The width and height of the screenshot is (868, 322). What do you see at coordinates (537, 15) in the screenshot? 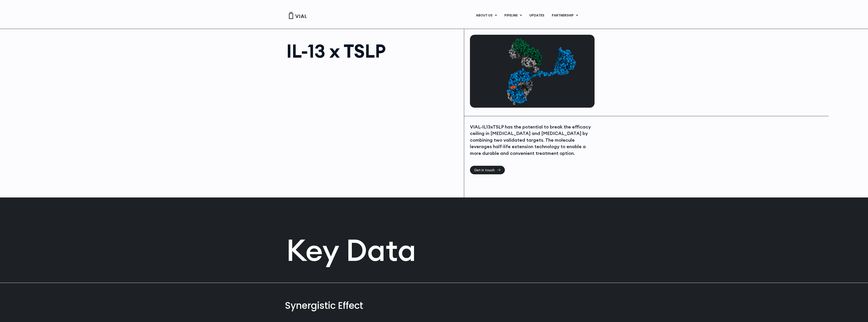
I see `a: UPDATES` at bounding box center [537, 15].